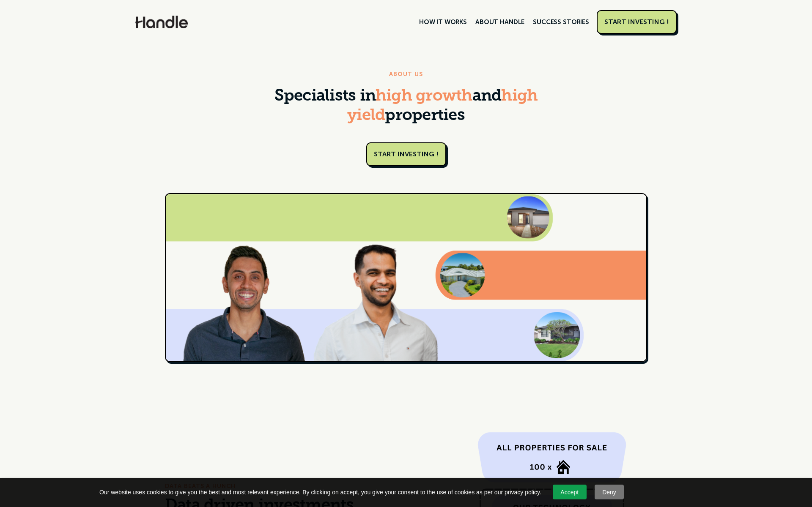 Image resolution: width=812 pixels, height=507 pixels. I want to click on a: Accept, so click(570, 492).